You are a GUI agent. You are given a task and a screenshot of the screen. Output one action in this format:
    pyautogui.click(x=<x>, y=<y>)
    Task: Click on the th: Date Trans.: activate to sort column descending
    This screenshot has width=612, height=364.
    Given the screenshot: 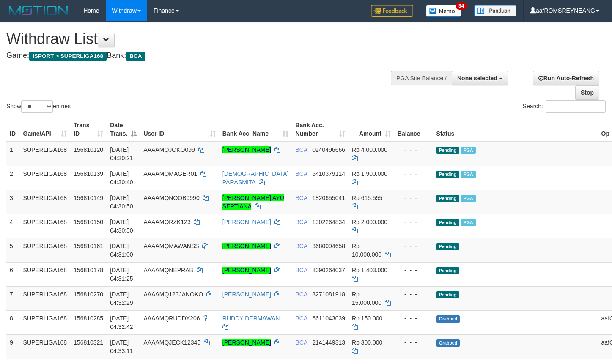 What is the action you would take?
    pyautogui.click(x=123, y=130)
    